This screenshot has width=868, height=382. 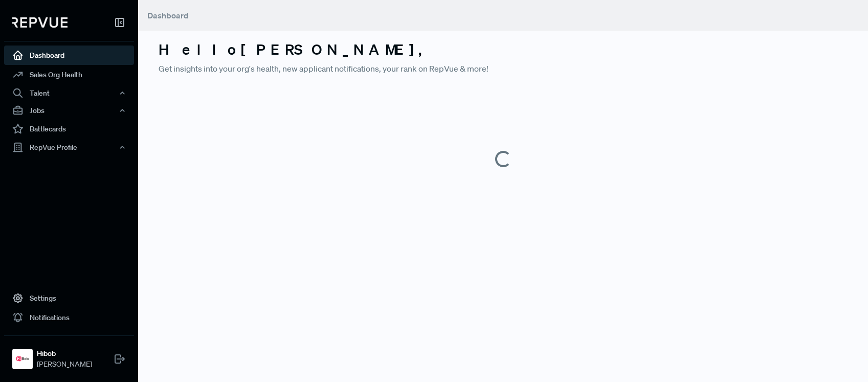 I want to click on div: Talent, so click(x=69, y=93).